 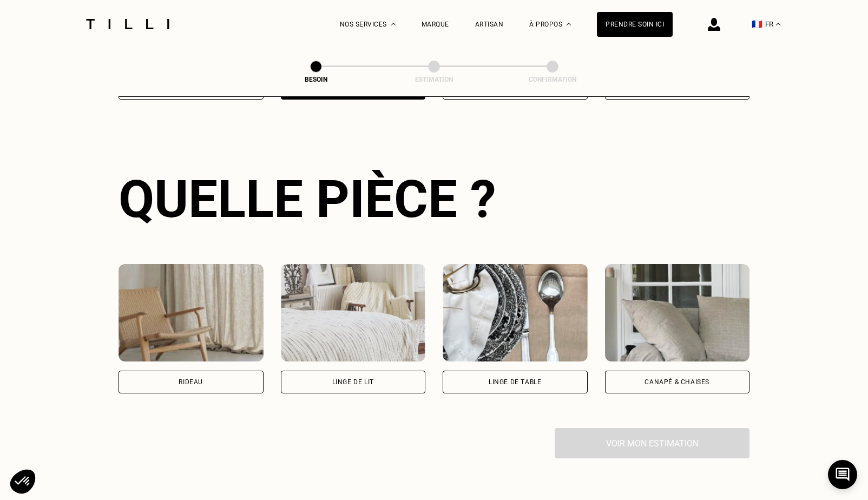 What do you see at coordinates (354, 313) in the screenshot?
I see `img: Tilli retouche votre Linge de lit` at bounding box center [354, 313].